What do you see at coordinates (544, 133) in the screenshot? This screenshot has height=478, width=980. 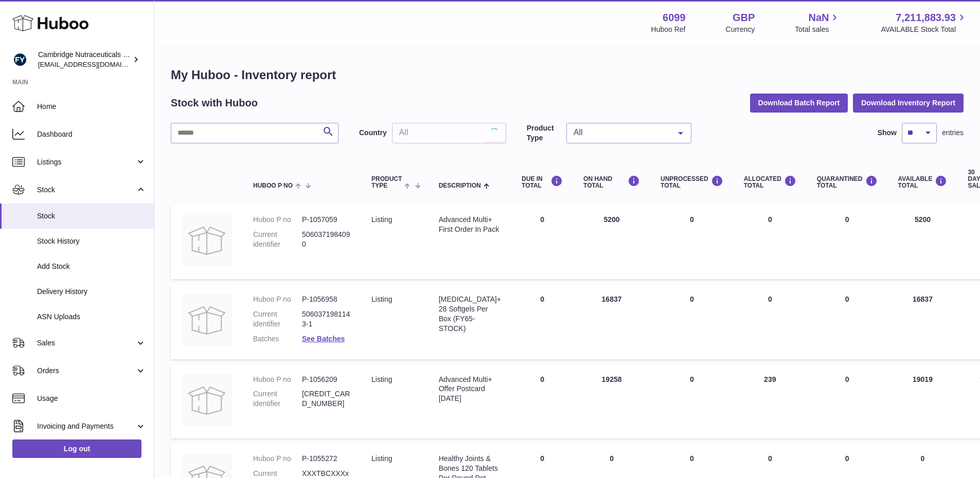 I see `label: Product Type` at bounding box center [544, 133].